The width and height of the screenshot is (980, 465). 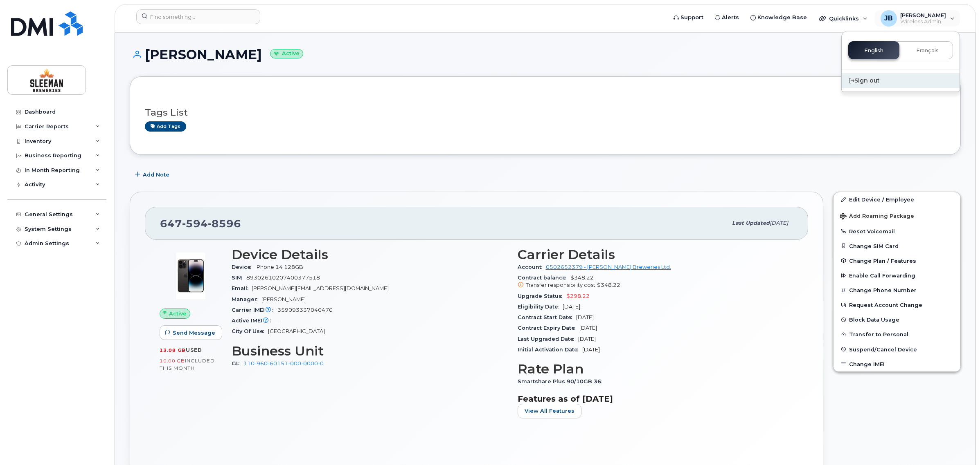 What do you see at coordinates (173, 350) in the screenshot?
I see `span: 13.08 GB` at bounding box center [173, 350].